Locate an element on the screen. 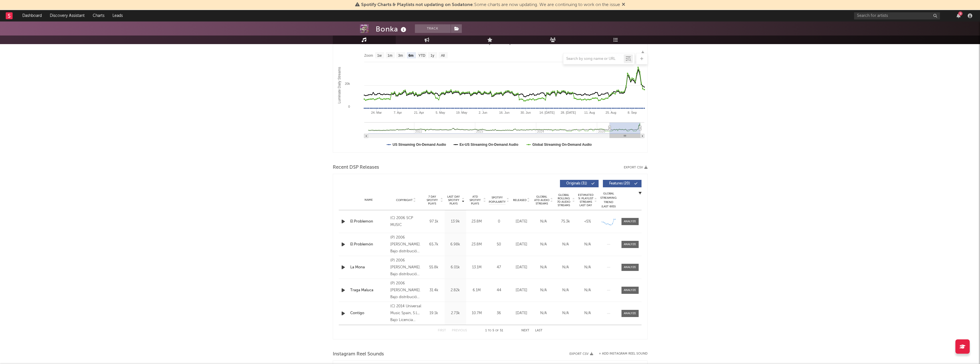  div: 2.82k is located at coordinates (455, 290).